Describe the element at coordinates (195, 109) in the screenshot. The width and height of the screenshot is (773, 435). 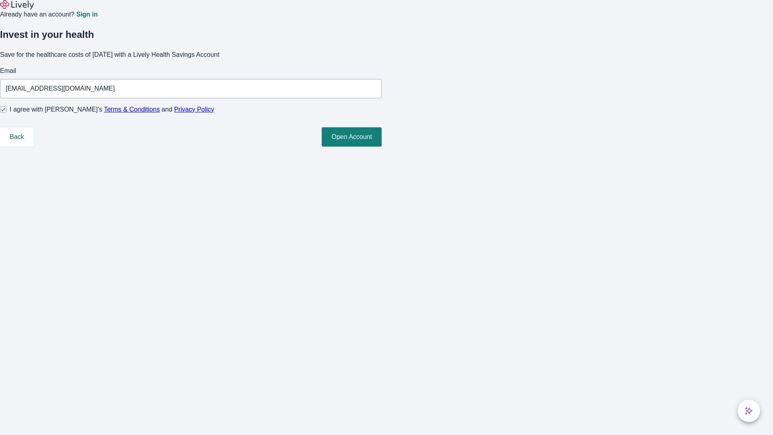
I see `a: Privacy Policy` at that location.